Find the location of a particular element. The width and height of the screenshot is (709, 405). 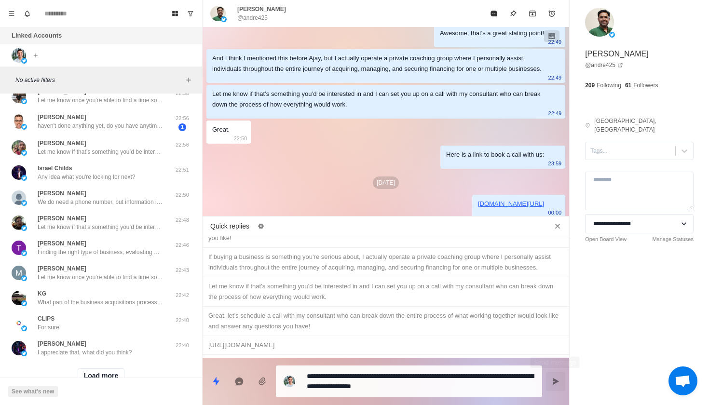

div: Great. is located at coordinates (221, 130).